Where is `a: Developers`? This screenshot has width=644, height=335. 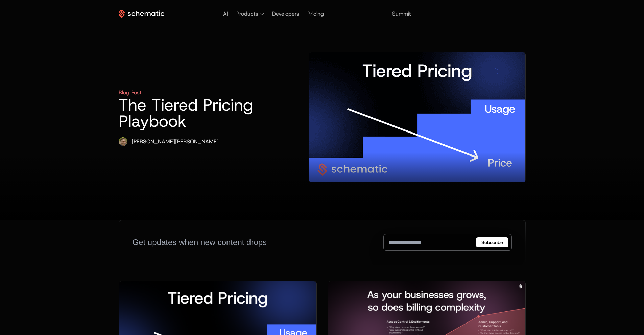 a: Developers is located at coordinates (286, 13).